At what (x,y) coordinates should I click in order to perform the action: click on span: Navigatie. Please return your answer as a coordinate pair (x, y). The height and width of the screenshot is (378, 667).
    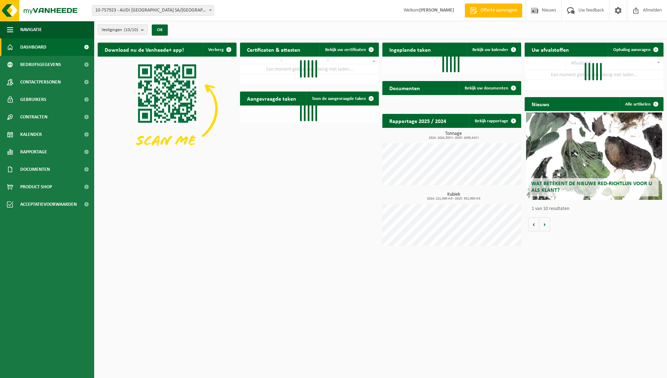
    Looking at the image, I should click on (31, 30).